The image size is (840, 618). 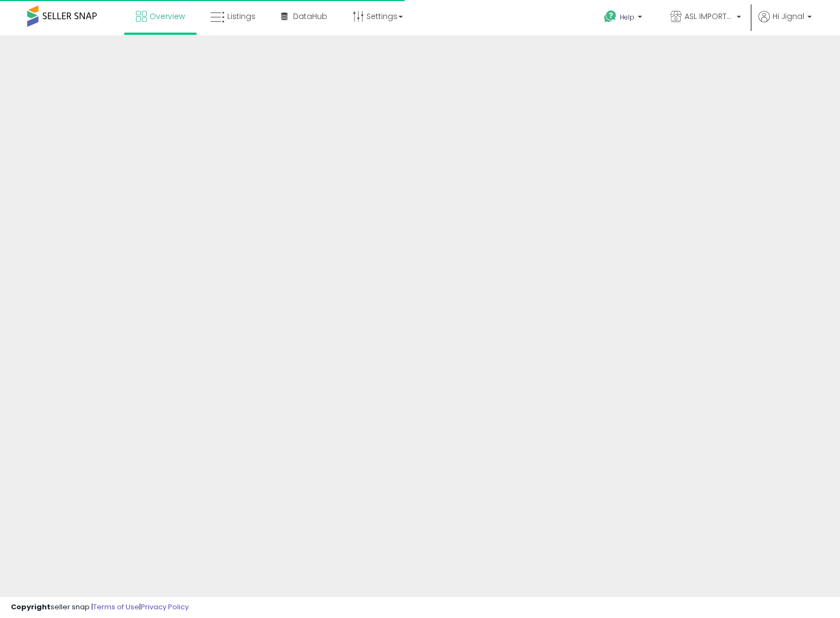 I want to click on a: Hi Jignal, so click(x=784, y=23).